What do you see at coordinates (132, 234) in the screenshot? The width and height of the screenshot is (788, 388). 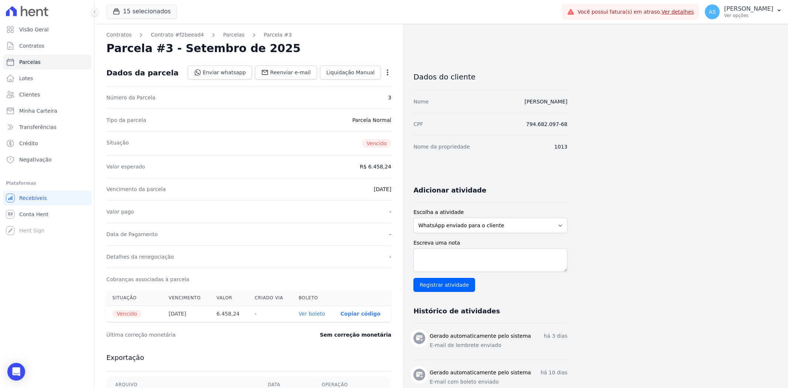 I see `dt: Data de Pagamento` at bounding box center [132, 234].